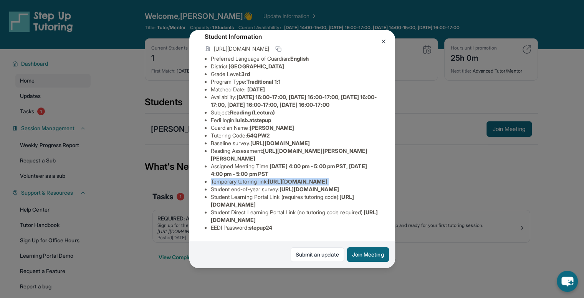 This screenshot has height=298, width=584. I want to click on li: Student Learning Portal Link (requires tutoring code) :, so click(295, 201).